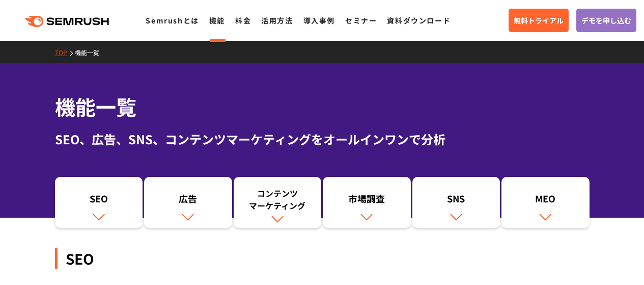 The image size is (644, 285). Describe the element at coordinates (243, 21) in the screenshot. I see `a: 料金` at that location.